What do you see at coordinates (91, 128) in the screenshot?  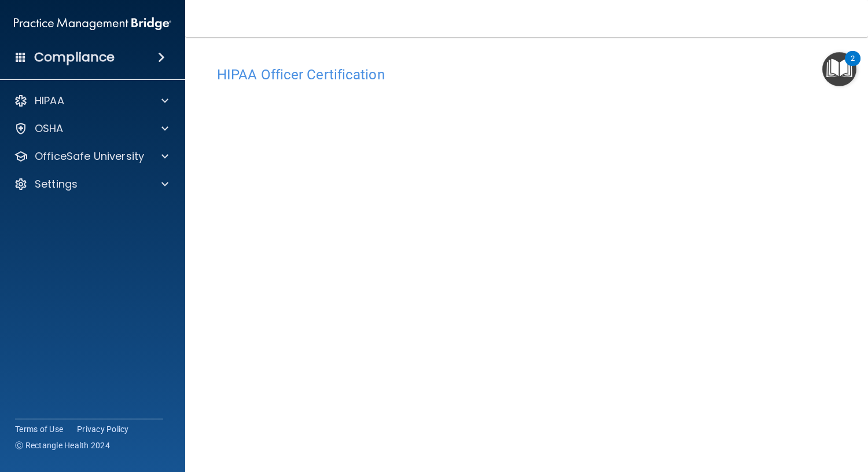 I see `a: OSHA` at bounding box center [91, 128].